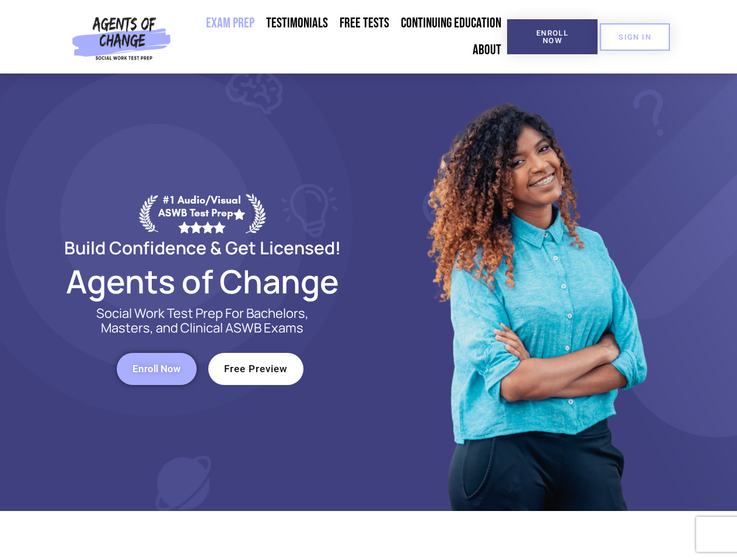 Image resolution: width=737 pixels, height=560 pixels. I want to click on a: About, so click(487, 50).